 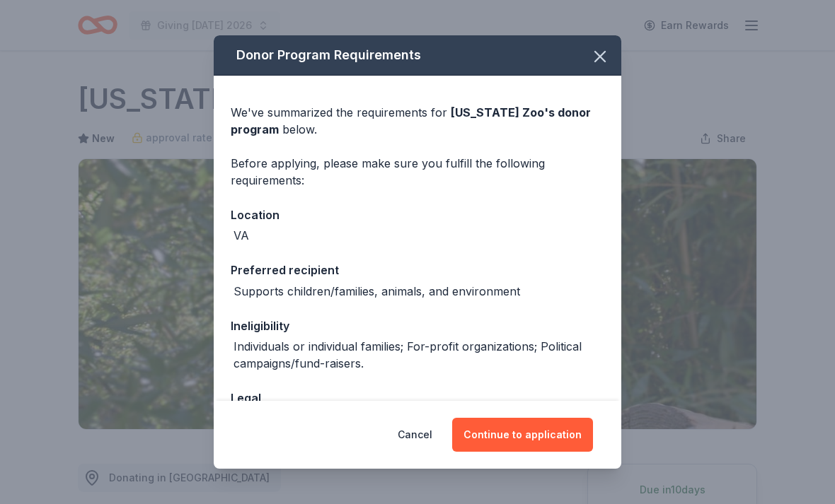 What do you see at coordinates (418, 121) in the screenshot?
I see `div: We've summarized the requirements for below.` at bounding box center [418, 121].